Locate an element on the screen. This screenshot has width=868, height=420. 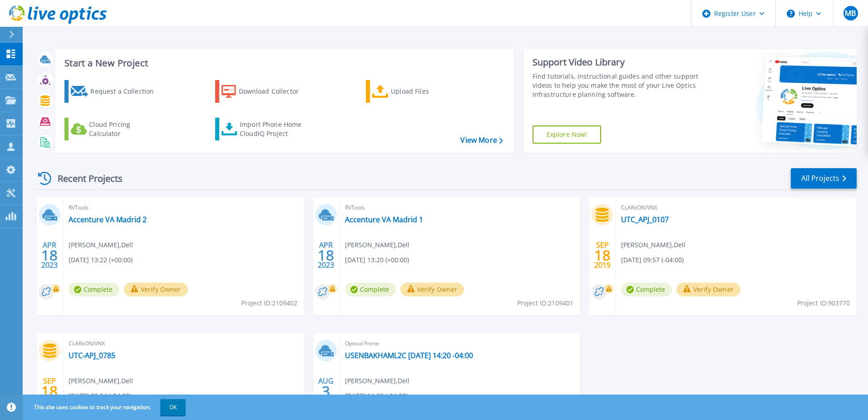
h3: Start a New Project is located at coordinates (284, 63).